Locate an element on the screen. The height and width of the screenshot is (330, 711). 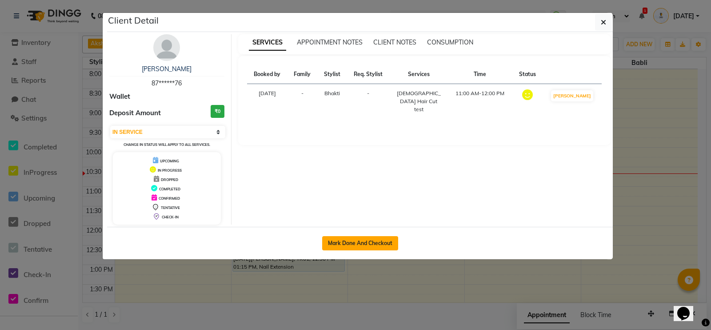
span: APPOINTMENT NOTES is located at coordinates (330, 42).